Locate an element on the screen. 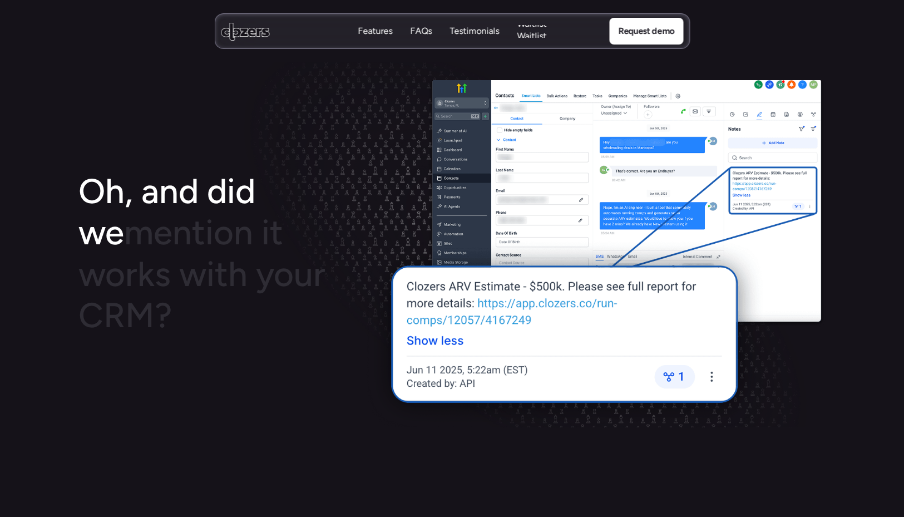 The image size is (904, 517). a: TestimonialsTestimonials is located at coordinates (474, 31).